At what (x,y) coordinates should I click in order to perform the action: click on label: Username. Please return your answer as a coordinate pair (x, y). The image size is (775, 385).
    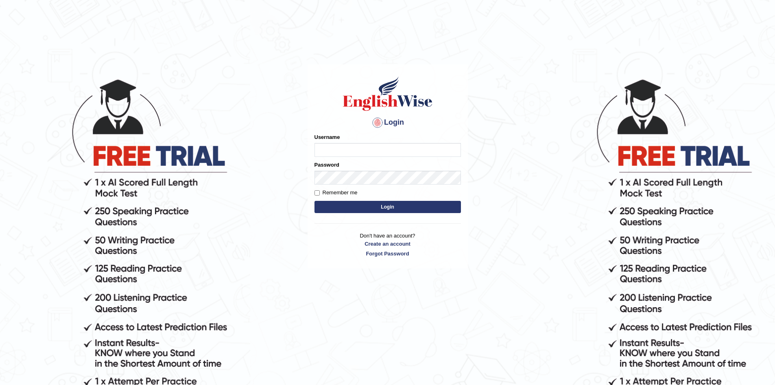
    Looking at the image, I should click on (327, 137).